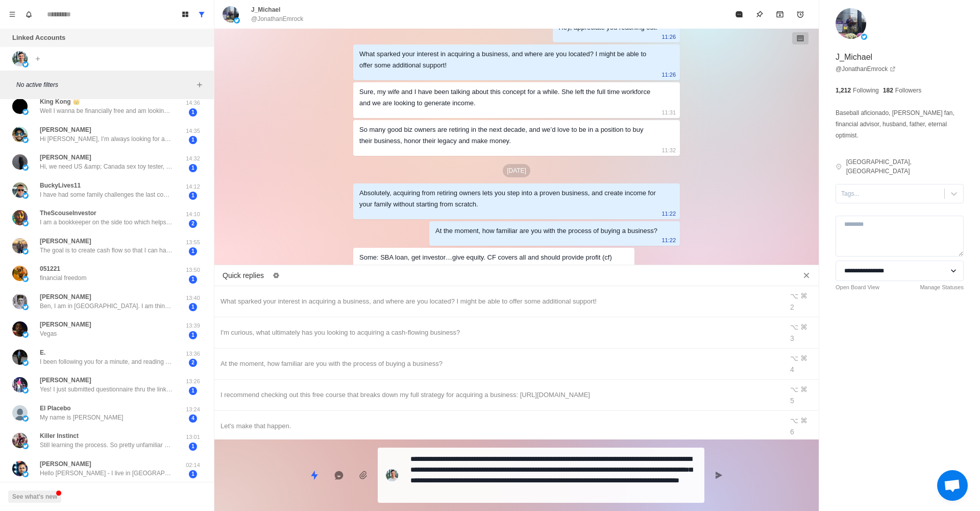  Describe the element at coordinates (508, 98) in the screenshot. I see `div: Sure, my wife and I have been talking about this concept for a while. She left the full time work...` at that location.